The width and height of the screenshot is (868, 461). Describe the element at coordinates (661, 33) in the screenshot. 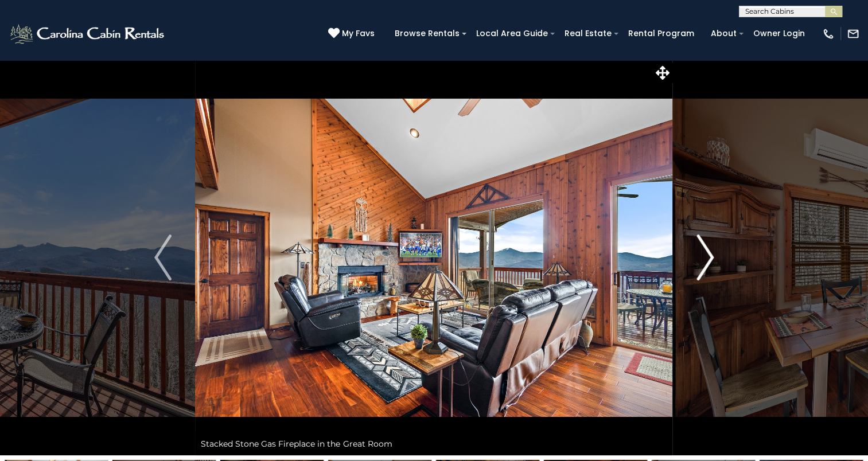

I see `a: Rental Program` at that location.